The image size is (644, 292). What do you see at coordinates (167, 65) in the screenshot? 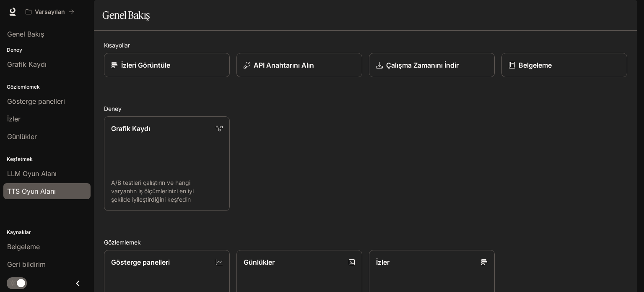
I see `a: İzleri Görüntüle` at bounding box center [167, 65].